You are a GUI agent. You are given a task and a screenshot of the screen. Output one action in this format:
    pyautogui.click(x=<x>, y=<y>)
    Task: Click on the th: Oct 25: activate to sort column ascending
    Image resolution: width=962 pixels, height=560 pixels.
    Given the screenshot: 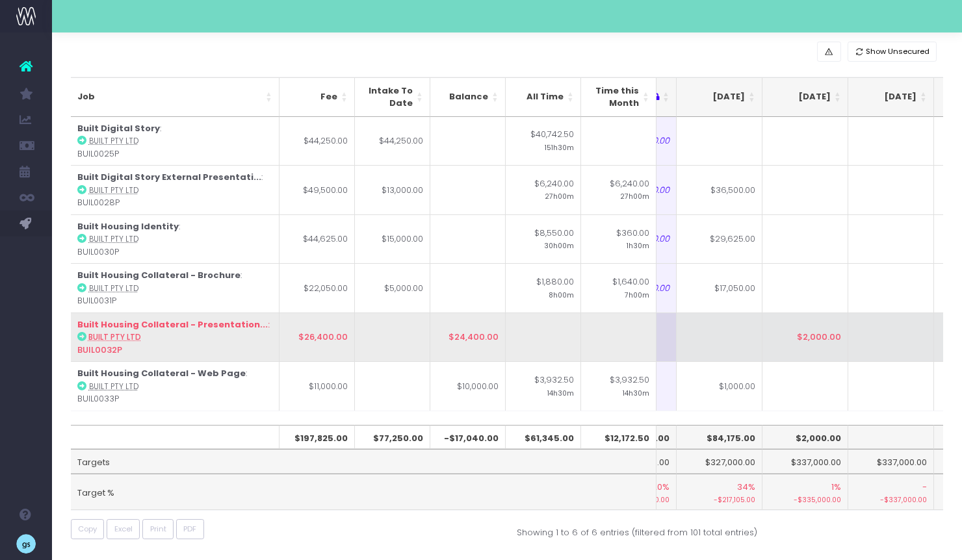 What is the action you would take?
    pyautogui.click(x=806, y=97)
    